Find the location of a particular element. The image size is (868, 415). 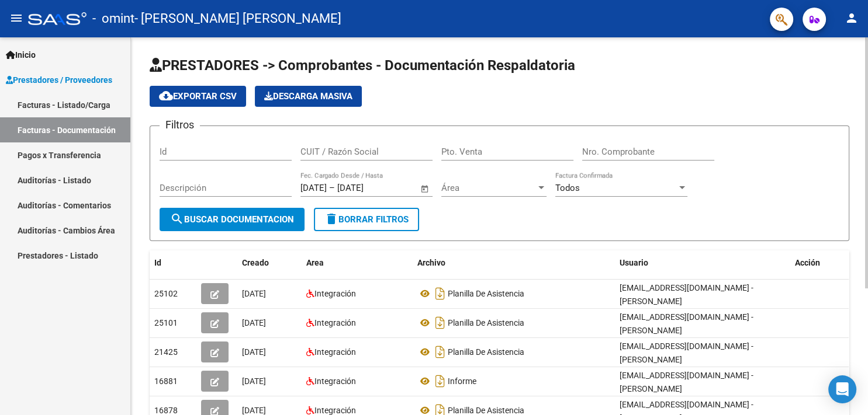

button: Buscar Documentacion is located at coordinates (232, 219).